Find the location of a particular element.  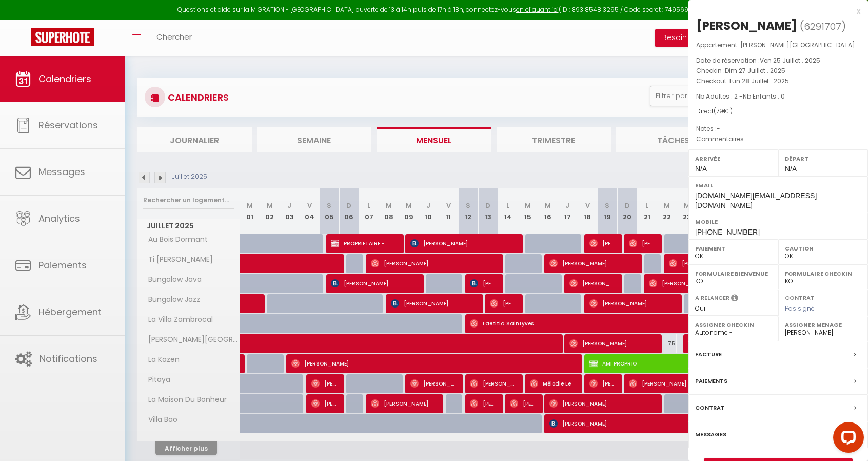

i: Sélectionner OUI si vous souhaiter envoyer les séquences de messages post-checkout is located at coordinates (735, 299).